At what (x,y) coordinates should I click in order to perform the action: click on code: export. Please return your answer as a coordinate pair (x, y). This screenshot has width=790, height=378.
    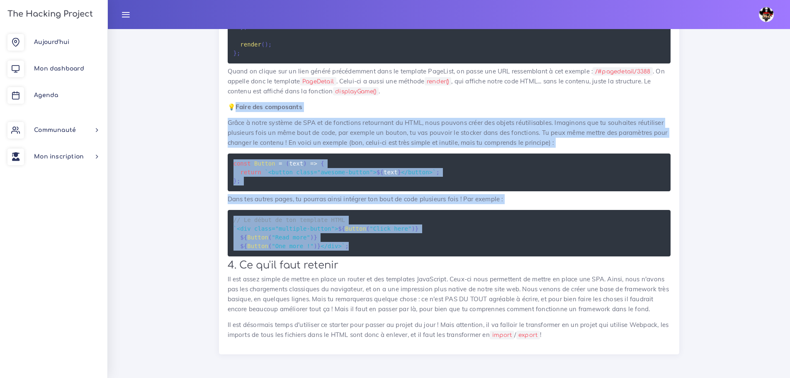
    Looking at the image, I should click on (528, 335).